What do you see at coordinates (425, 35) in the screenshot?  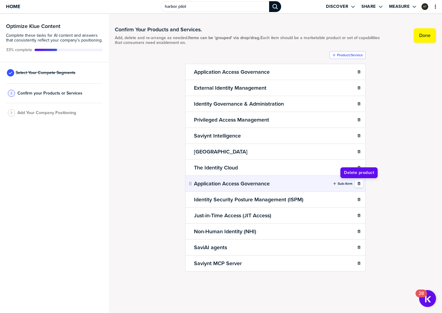 I see `button: Done` at bounding box center [425, 35].